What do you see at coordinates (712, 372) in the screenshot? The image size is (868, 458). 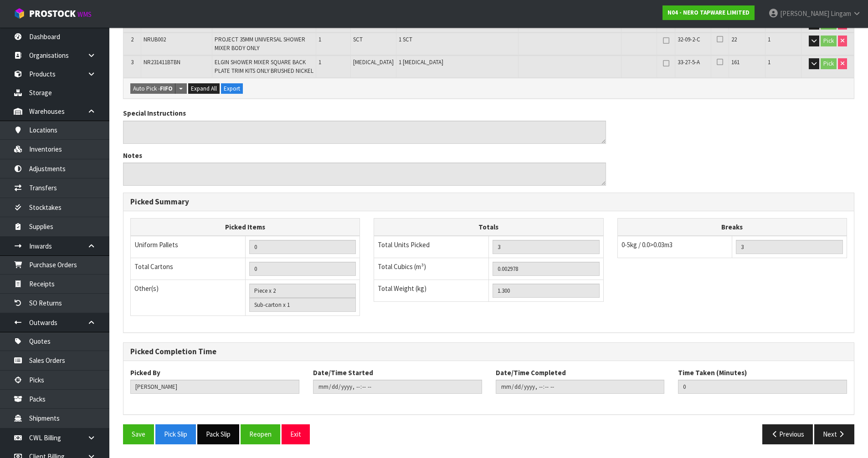 I see `label: Time Taken (Minutes)` at bounding box center [712, 372].